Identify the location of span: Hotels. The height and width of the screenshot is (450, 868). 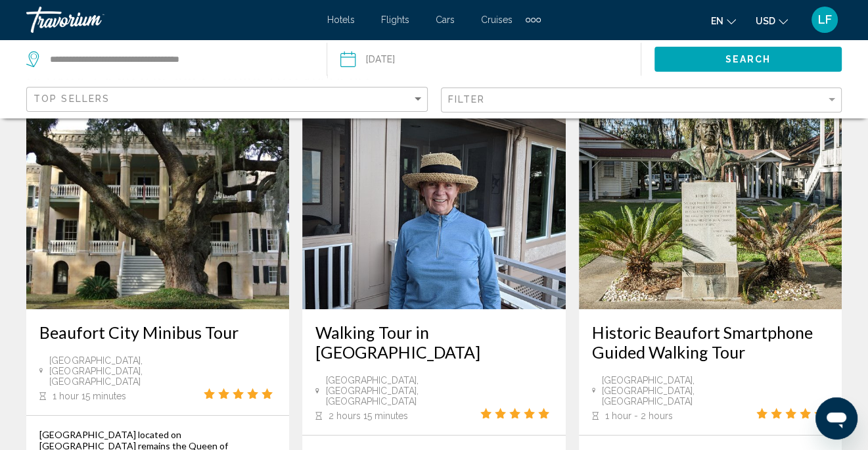
(341, 20).